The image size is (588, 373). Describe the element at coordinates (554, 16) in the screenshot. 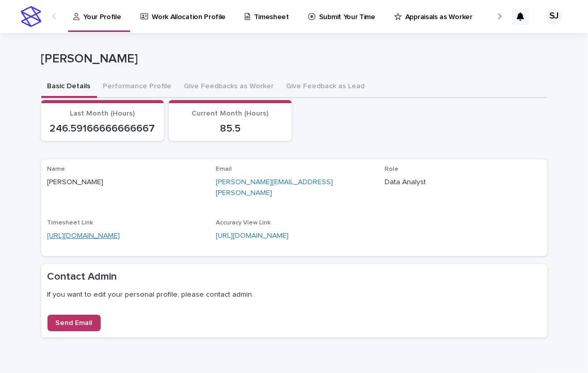

I see `div: SJ` at that location.